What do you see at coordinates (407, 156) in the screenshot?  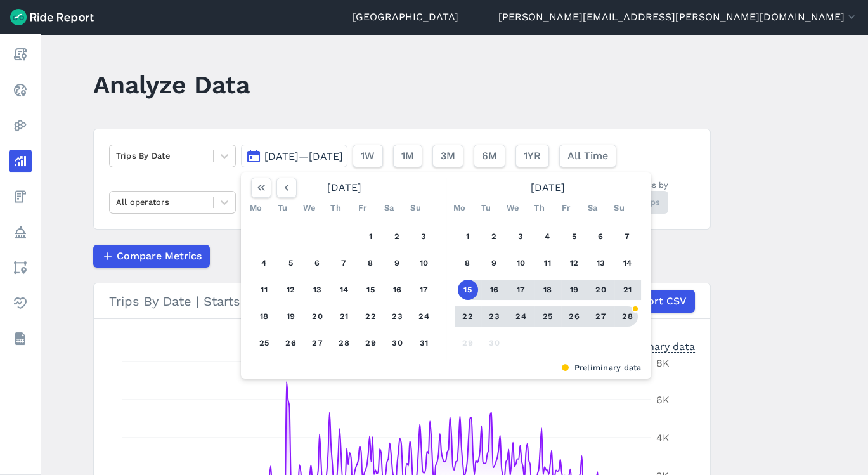 I see `span: 1M` at bounding box center [407, 156].